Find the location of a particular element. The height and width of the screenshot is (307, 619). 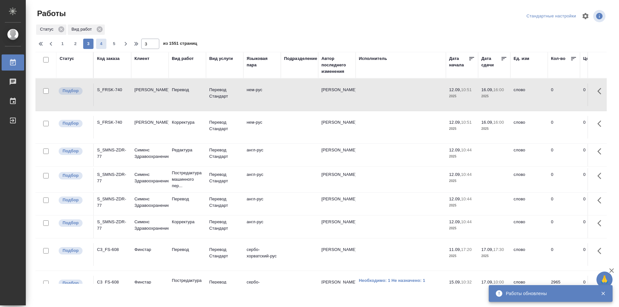

div: C3_FS-608 is located at coordinates (113, 283).